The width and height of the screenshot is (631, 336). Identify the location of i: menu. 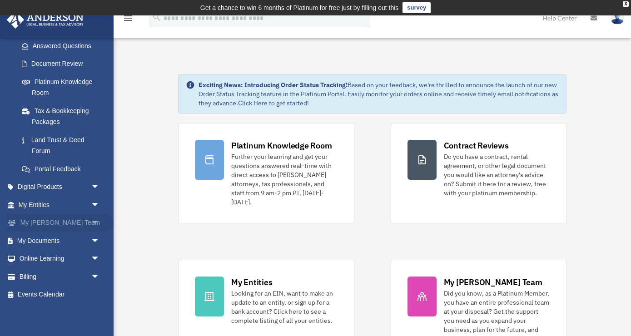
(128, 18).